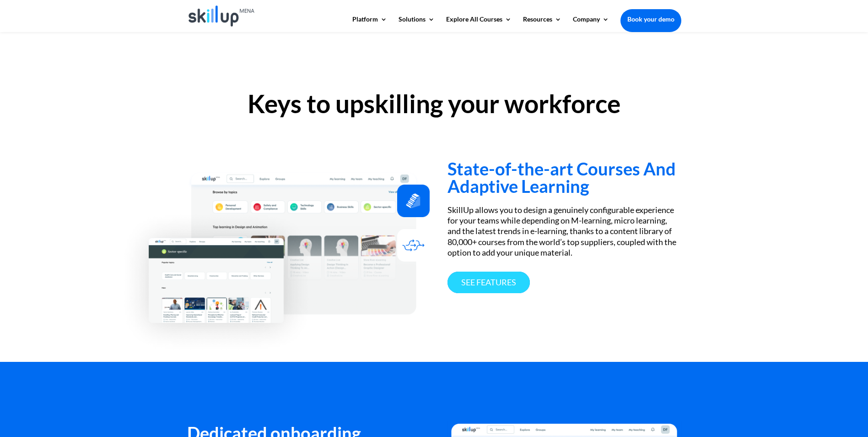 The height and width of the screenshot is (437, 868). Describe the element at coordinates (479, 23) in the screenshot. I see `a: Explore All Courses` at that location.